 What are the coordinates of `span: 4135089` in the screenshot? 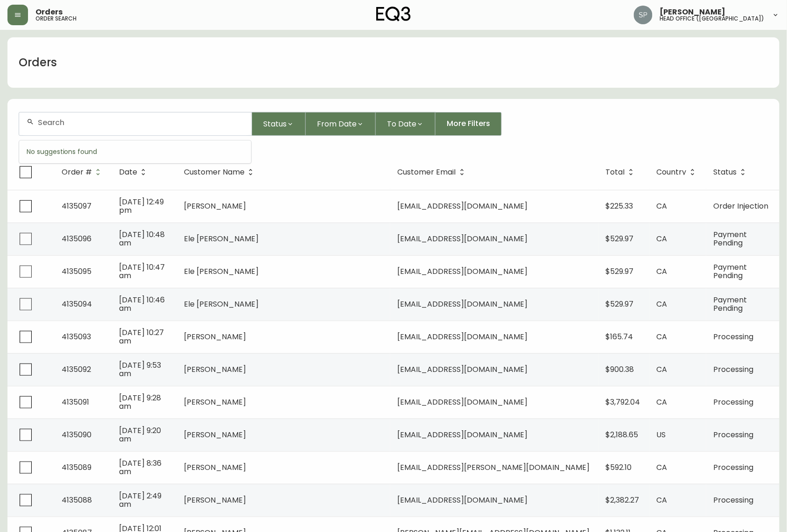 It's located at (76, 467).